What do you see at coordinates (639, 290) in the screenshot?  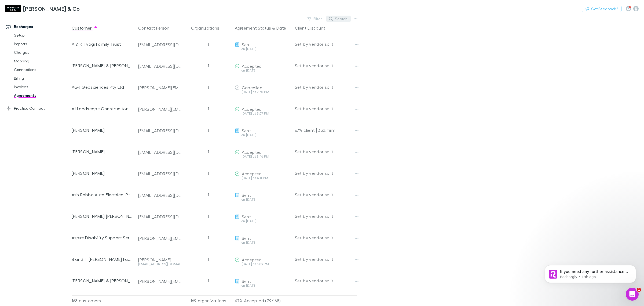 I see `span: 1` at bounding box center [639, 290].